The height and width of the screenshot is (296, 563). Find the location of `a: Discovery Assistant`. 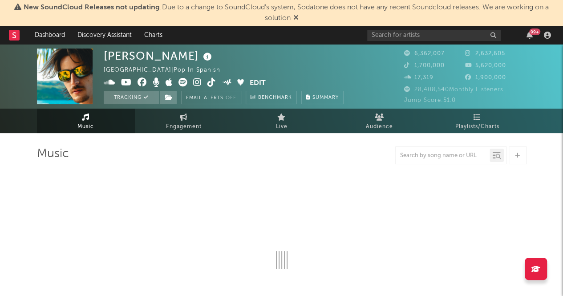

a: Discovery Assistant is located at coordinates (105, 35).